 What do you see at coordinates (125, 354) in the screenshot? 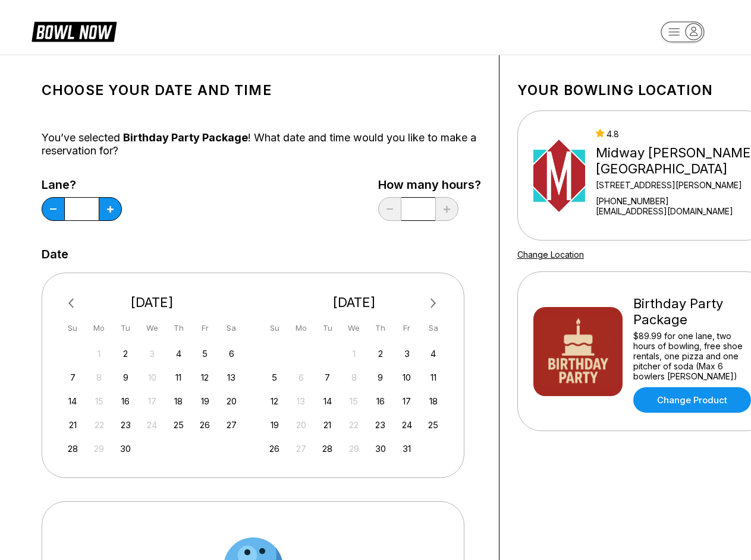
I see `div: Choose Tuesday, September 2nd, 2025` at bounding box center [125, 354].